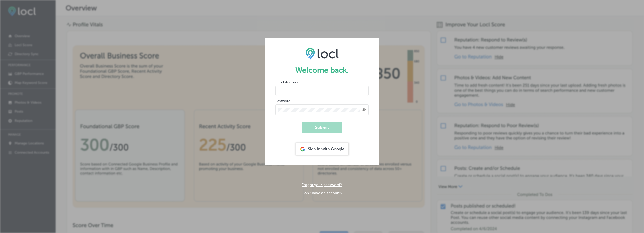  What do you see at coordinates (283, 101) in the screenshot?
I see `label: Password` at bounding box center [283, 101].